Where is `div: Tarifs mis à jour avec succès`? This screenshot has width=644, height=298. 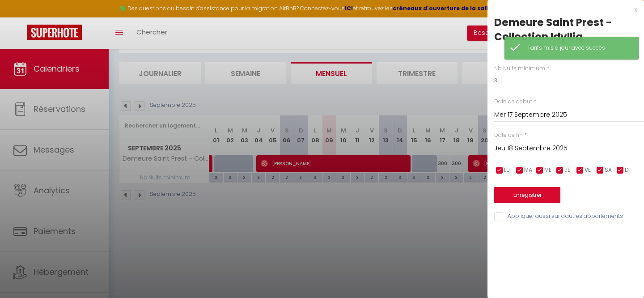 div: Tarifs mis à jour avec succès is located at coordinates (578, 48).